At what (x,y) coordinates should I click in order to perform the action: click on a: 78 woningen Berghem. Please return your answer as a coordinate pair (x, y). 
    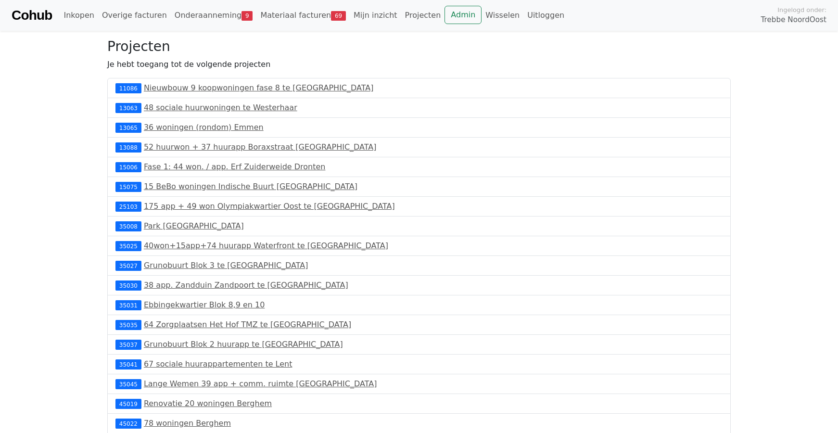
    Looking at the image, I should click on (187, 423).